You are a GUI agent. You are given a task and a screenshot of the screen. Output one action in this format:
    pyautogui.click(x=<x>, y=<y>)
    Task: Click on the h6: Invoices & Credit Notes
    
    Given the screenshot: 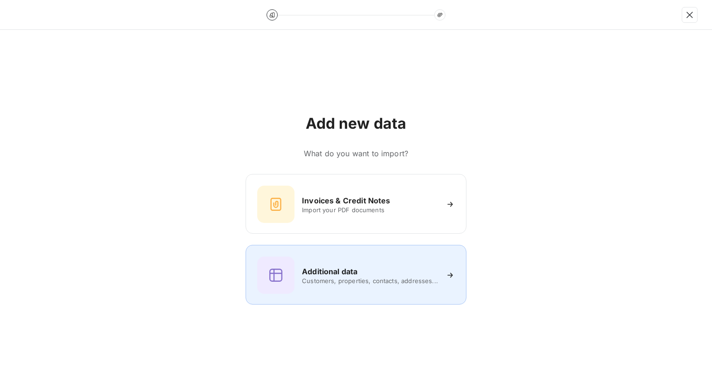 What is the action you would take?
    pyautogui.click(x=346, y=200)
    